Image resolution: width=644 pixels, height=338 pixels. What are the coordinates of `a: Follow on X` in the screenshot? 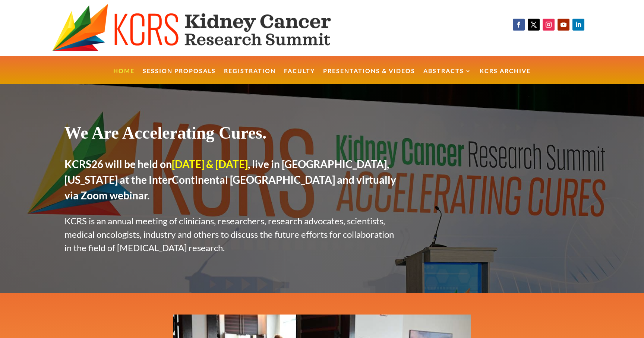 It's located at (534, 25).